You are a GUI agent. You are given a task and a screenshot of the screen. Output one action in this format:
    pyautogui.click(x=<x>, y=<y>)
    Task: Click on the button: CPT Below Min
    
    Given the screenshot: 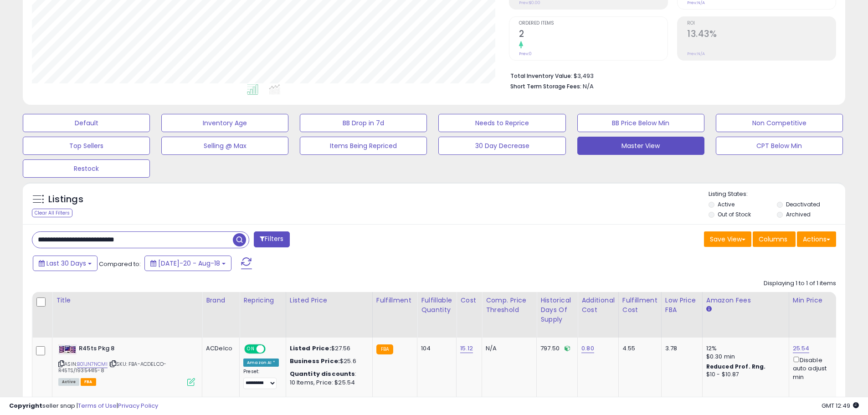 What is the action you would take?
    pyautogui.click(x=779, y=146)
    